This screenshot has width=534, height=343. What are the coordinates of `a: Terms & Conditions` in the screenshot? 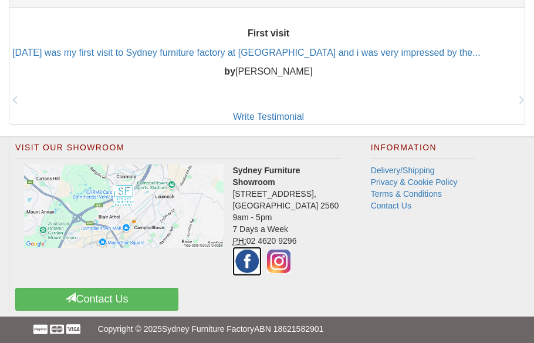 It's located at (406, 194).